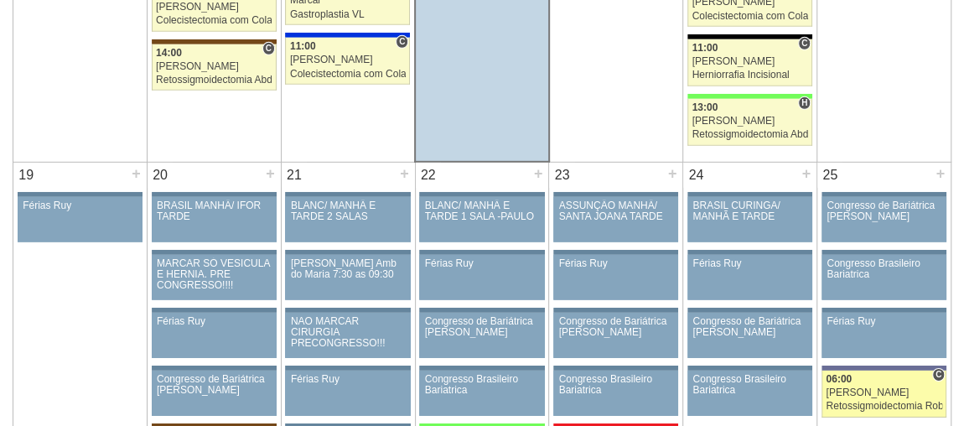 The width and height of the screenshot is (964, 426). Describe the element at coordinates (348, 74) in the screenshot. I see `div: Colecistectomia com Colangiografia VL` at that location.